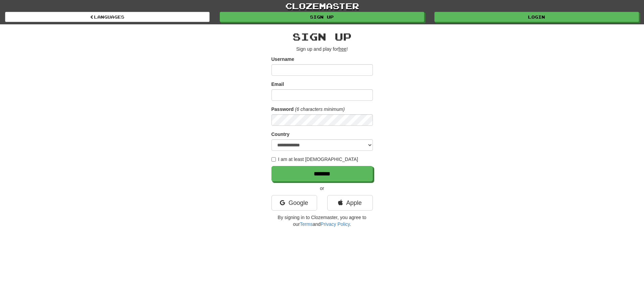  Describe the element at coordinates (322, 17) in the screenshot. I see `a: Sign up` at that location.